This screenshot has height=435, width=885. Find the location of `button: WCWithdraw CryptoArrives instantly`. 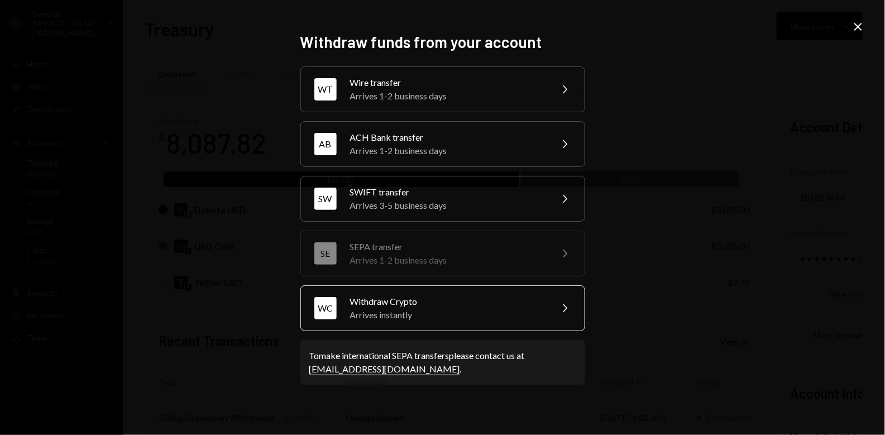

button: WCWithdraw CryptoArrives instantly is located at coordinates (443, 308).